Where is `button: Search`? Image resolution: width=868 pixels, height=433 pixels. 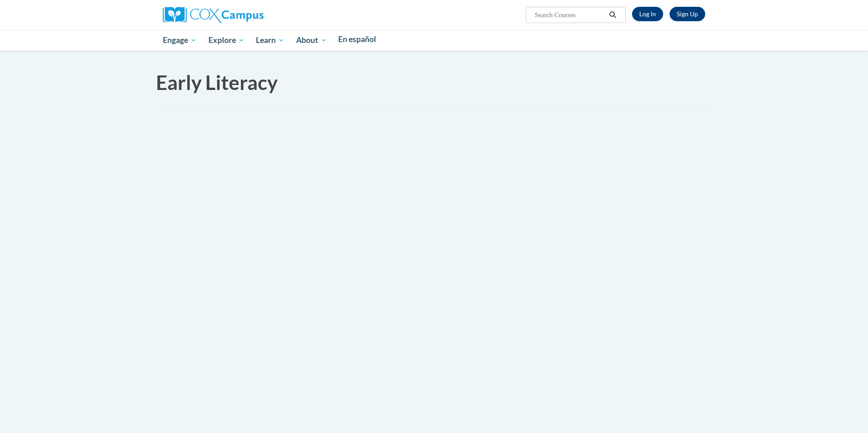
button: Search is located at coordinates (613, 15).